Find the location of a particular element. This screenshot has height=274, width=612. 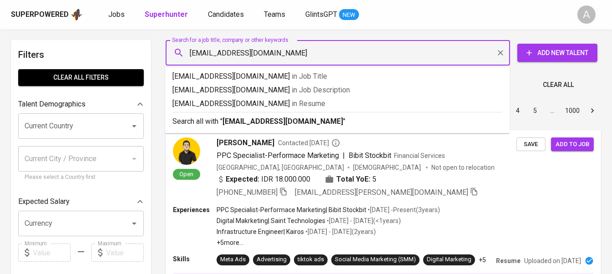

div: Social Media Marketing (SMM) is located at coordinates (375, 259).